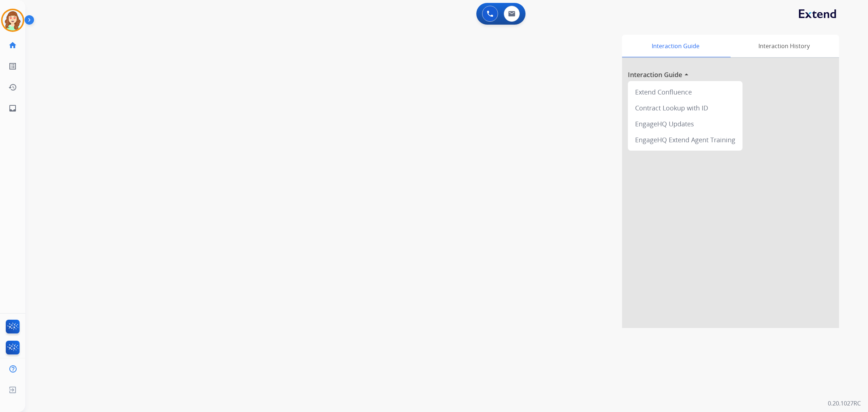  I want to click on p: 0.20.1027RC, so click(844, 403).